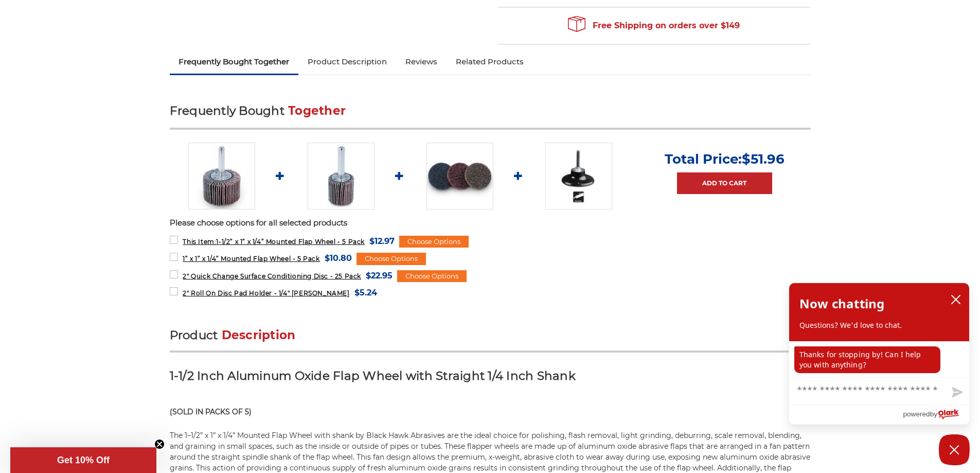 This screenshot has width=980, height=473. I want to click on span: Free Shipping on orders over $149, so click(654, 26).